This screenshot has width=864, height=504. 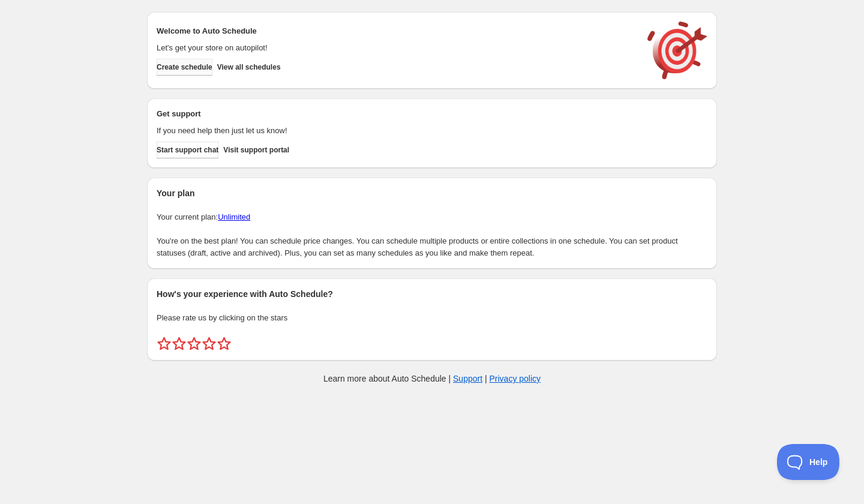 I want to click on p: You're on the best plan! You can schedule price changes. You can schedule multiple products or en..., so click(x=432, y=247).